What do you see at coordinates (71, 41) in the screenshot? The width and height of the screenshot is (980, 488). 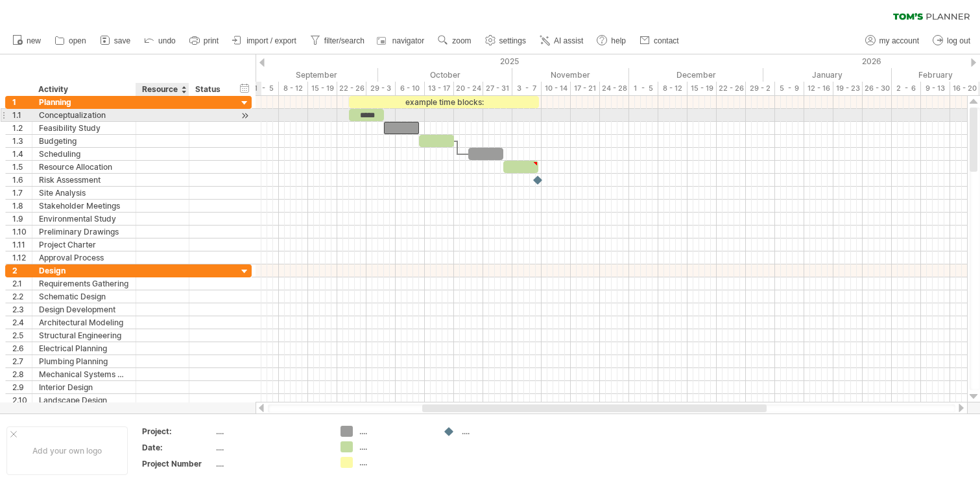 I see `a: open` at bounding box center [71, 41].